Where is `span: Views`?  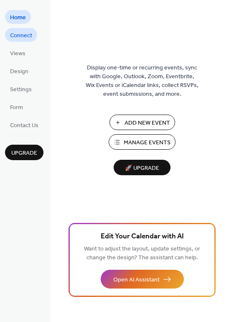 span: Views is located at coordinates (18, 54).